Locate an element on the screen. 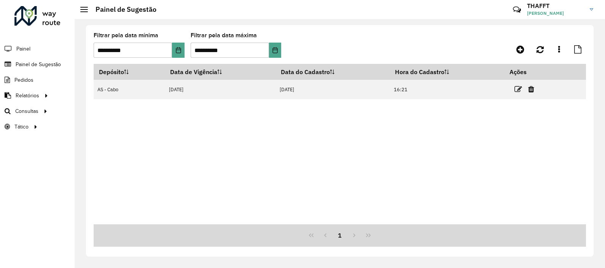  span: Relatórios is located at coordinates (27, 95).